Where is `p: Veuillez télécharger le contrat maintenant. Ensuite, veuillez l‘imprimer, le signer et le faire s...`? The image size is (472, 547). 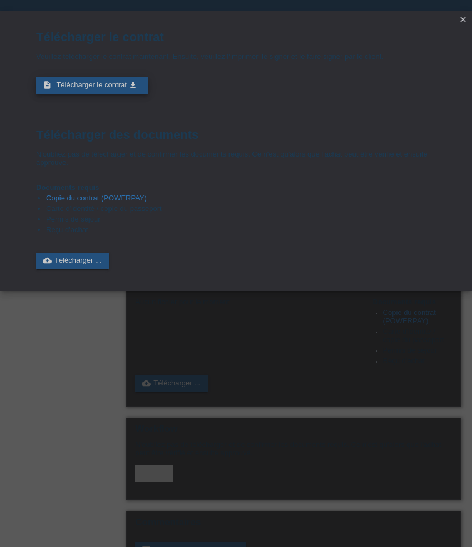 p: Veuillez télécharger le contrat maintenant. Ensuite, veuillez l‘imprimer, le signer et le faire s... is located at coordinates (235, 56).